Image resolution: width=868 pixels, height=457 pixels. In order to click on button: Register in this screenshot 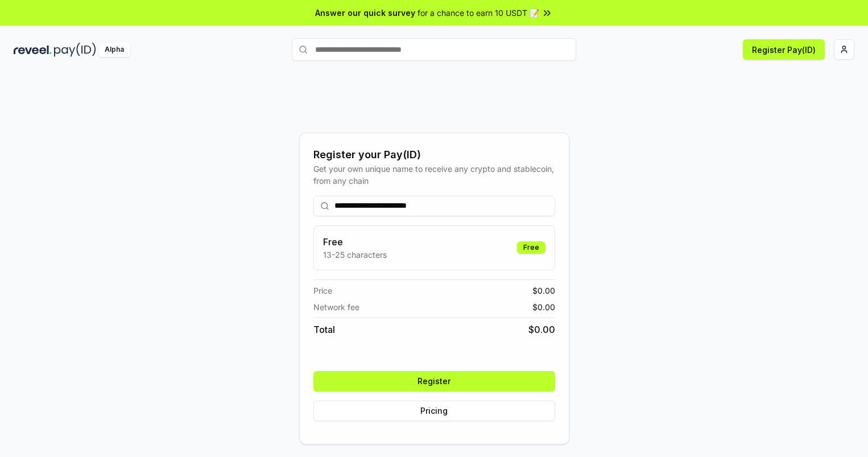, I will do `click(434, 381)`.